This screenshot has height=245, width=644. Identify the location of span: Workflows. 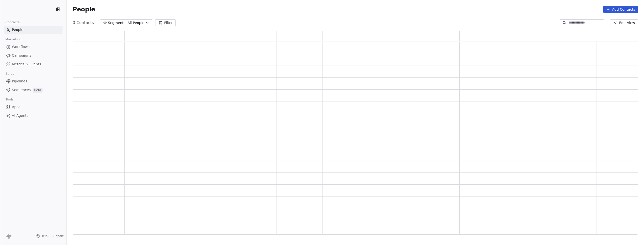
(21, 47).